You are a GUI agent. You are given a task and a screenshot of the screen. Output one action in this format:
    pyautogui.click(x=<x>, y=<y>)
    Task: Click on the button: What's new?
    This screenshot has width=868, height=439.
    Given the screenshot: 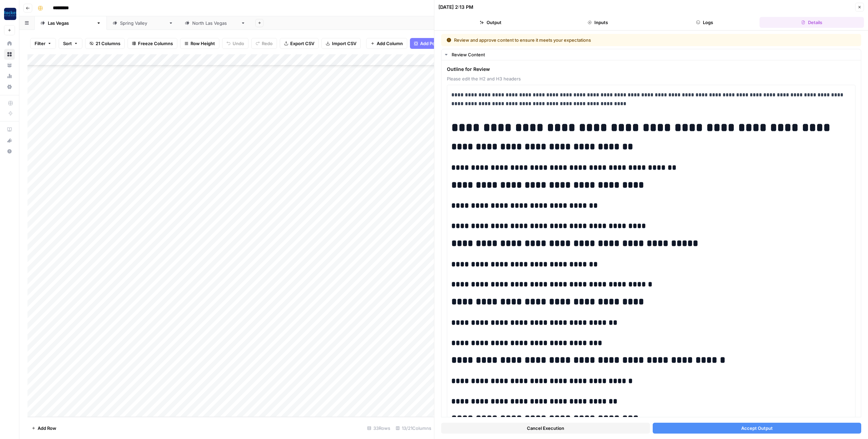 What is the action you would take?
    pyautogui.click(x=10, y=141)
    